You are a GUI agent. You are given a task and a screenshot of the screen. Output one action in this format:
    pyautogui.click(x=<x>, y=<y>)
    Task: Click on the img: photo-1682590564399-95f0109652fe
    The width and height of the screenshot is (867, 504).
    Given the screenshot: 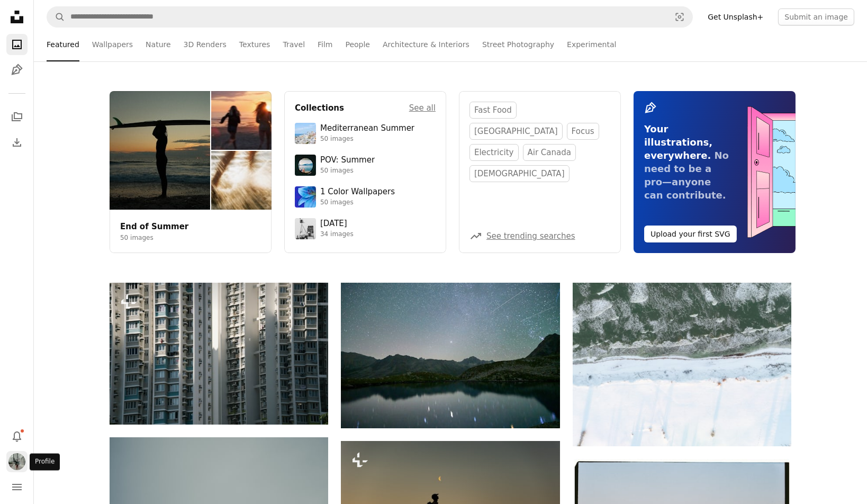 What is the action you would take?
    pyautogui.click(x=305, y=229)
    